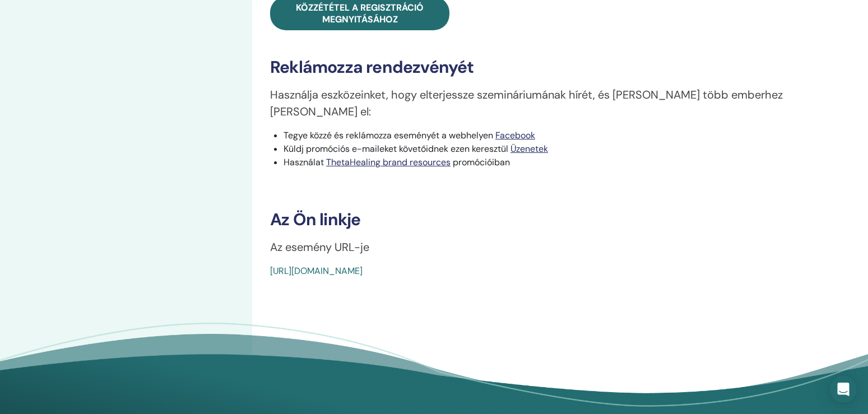 This screenshot has width=868, height=414. Describe the element at coordinates (548, 162) in the screenshot. I see `li: Használat promócióiban` at that location.